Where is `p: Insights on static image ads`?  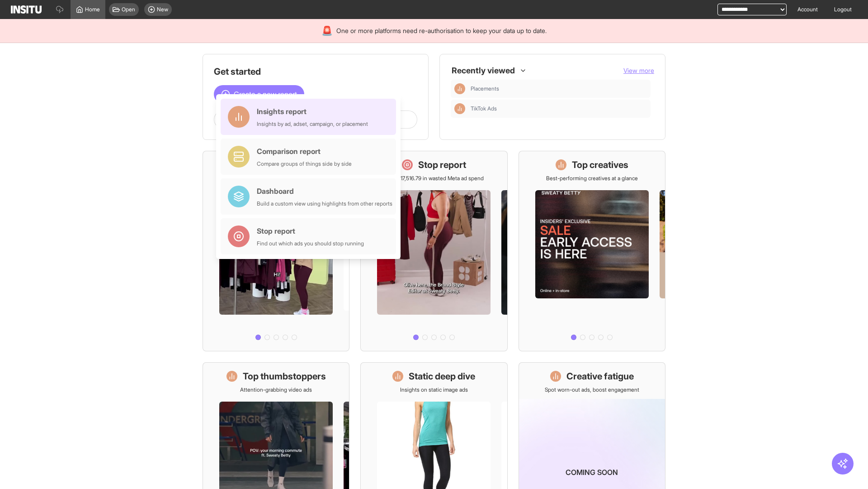 p: Insights on static image ads is located at coordinates (434, 389).